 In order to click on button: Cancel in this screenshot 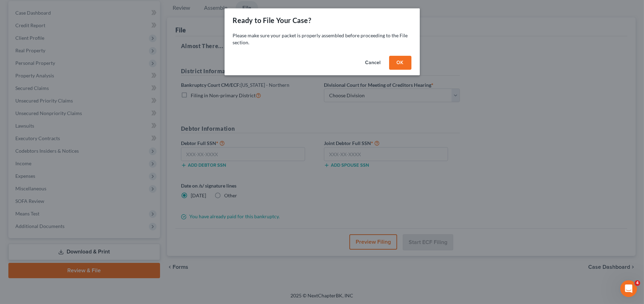, I will do `click(373, 63)`.